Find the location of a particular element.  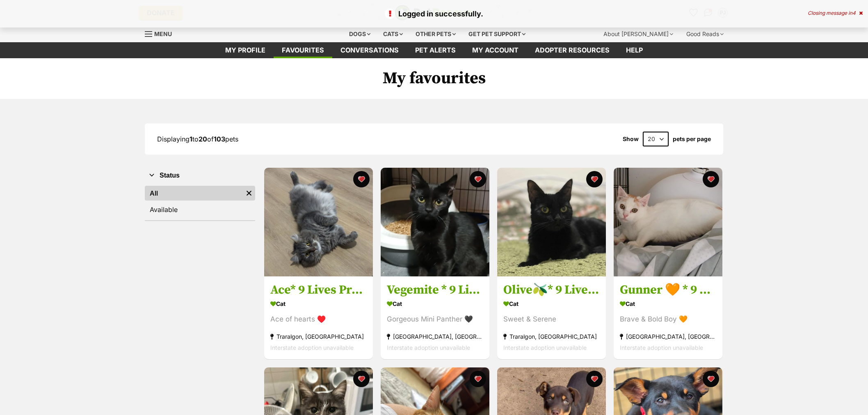

h3: Olive🫒* 9 Lives Project Rescue* is located at coordinates (551, 290).